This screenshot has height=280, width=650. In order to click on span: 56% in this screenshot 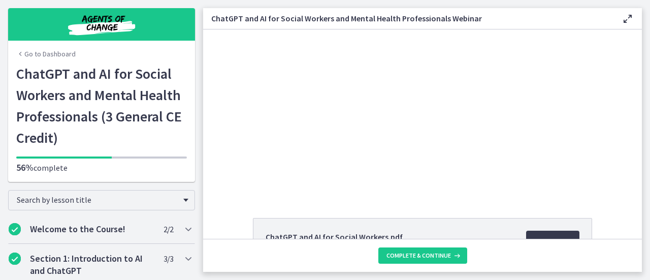, I will do `click(25, 167)`.